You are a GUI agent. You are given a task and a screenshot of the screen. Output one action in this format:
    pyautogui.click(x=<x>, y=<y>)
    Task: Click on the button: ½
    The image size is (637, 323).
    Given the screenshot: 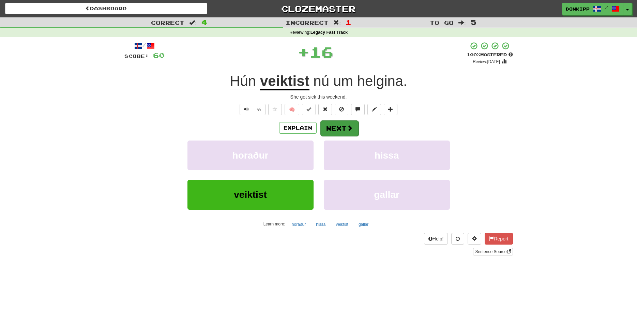 What is the action you would take?
    pyautogui.click(x=259, y=109)
    